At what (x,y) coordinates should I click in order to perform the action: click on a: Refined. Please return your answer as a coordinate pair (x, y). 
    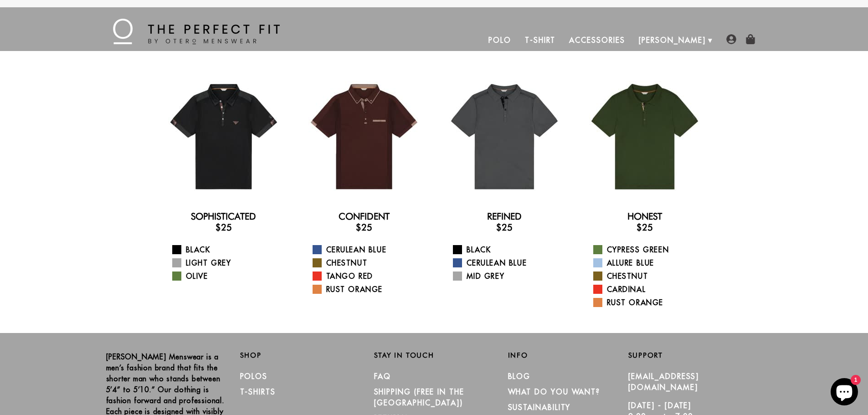
    Looking at the image, I should click on (504, 217).